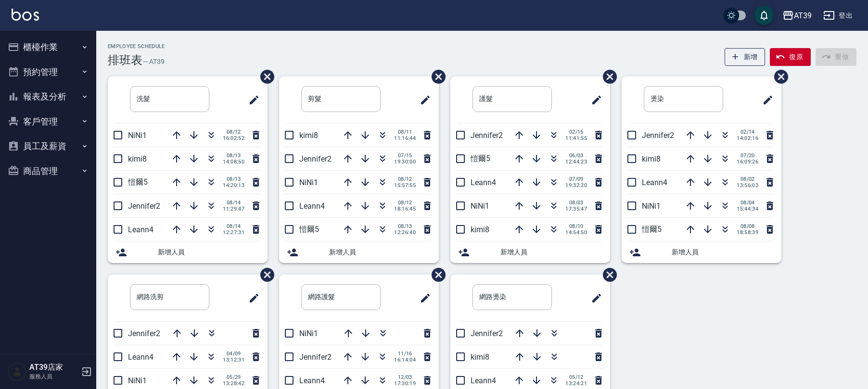 Image resolution: width=868 pixels, height=389 pixels. I want to click on button: 預約管理, so click(48, 72).